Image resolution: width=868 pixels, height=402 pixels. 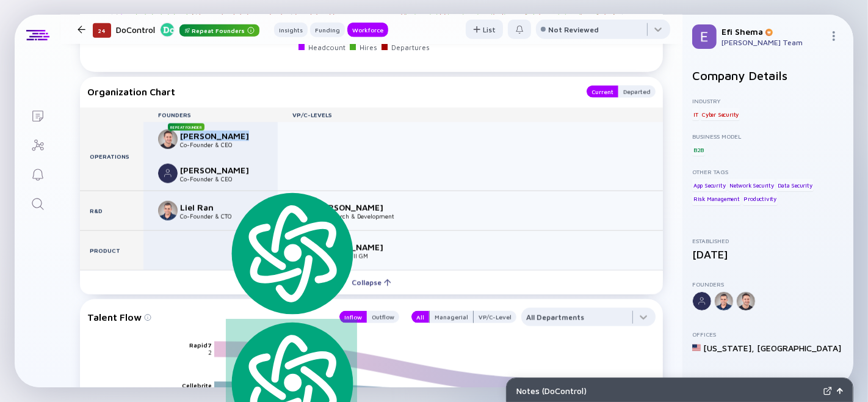 What do you see at coordinates (291, 253) in the screenshot?
I see `img: logo.svg` at bounding box center [291, 253].